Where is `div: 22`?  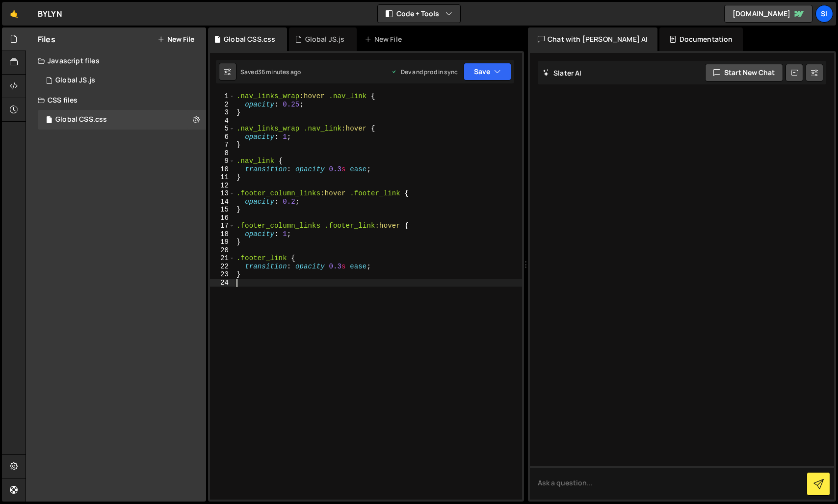
div: 22 is located at coordinates (222, 266).